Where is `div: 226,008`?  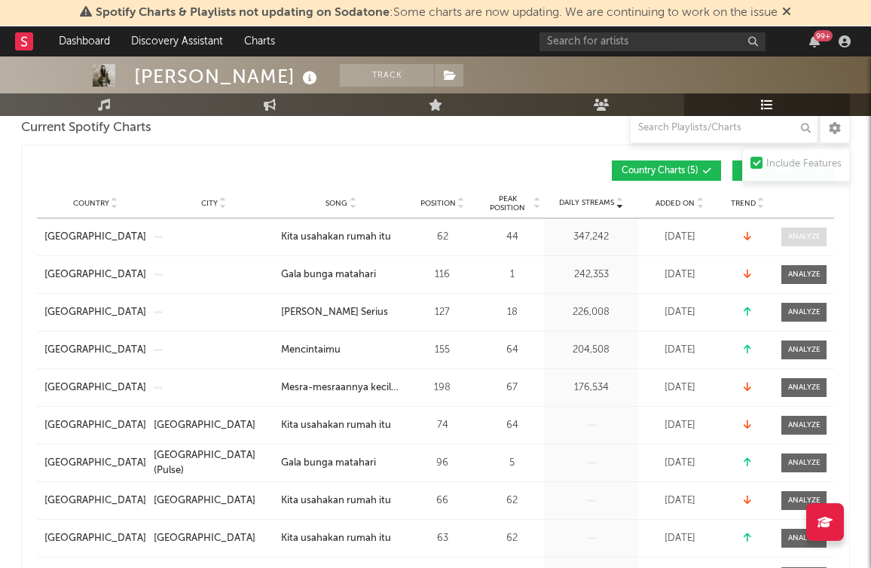
div: 226,008 is located at coordinates (591, 313).